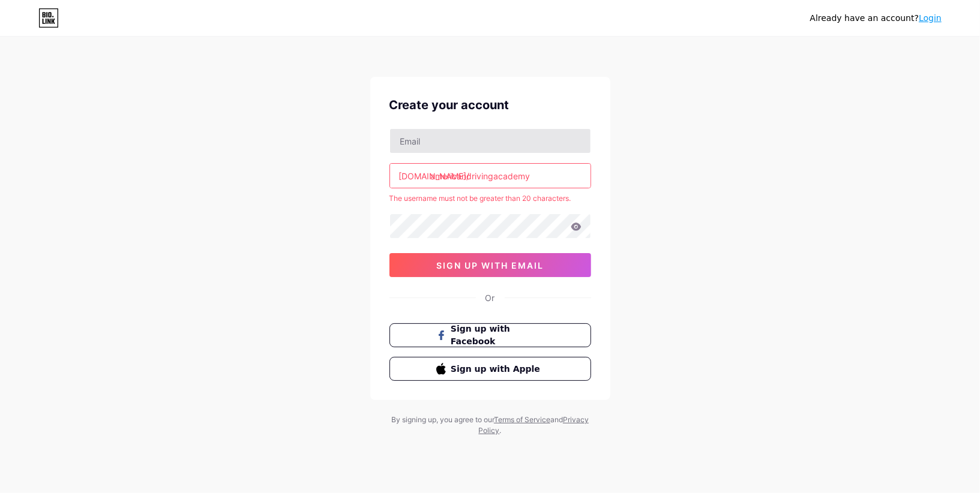 The image size is (980, 493). Describe the element at coordinates (490, 335) in the screenshot. I see `button: Sign up with Facebook` at that location.